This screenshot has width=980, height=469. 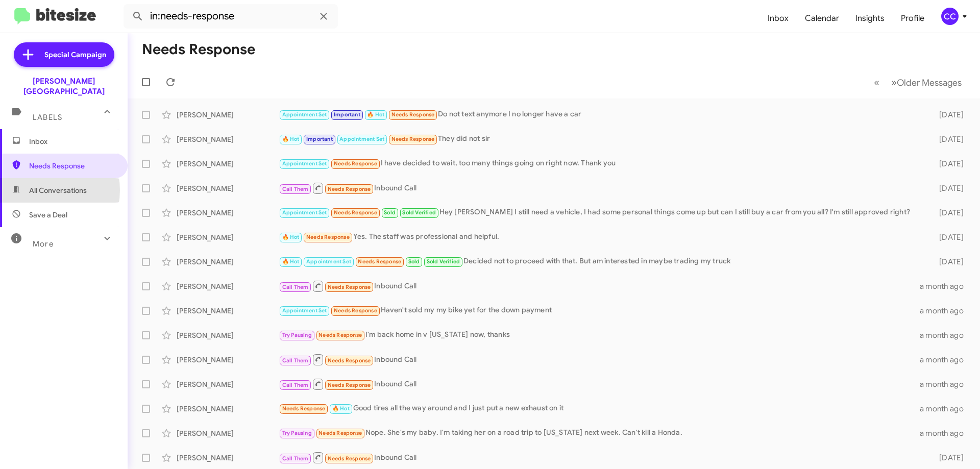 I want to click on div: Yes. The staff was professional and helpful., so click(x=601, y=237).